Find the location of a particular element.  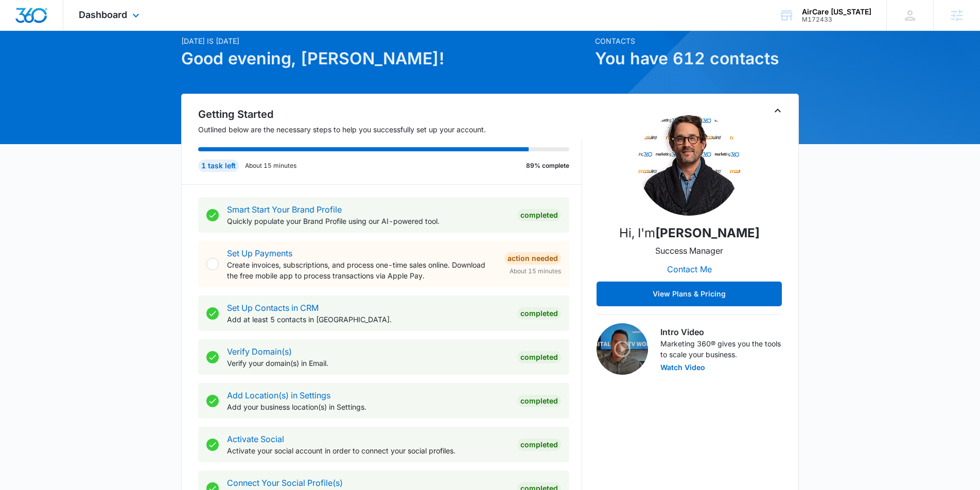

a: Add Location(s) in Settings is located at coordinates (278, 395).